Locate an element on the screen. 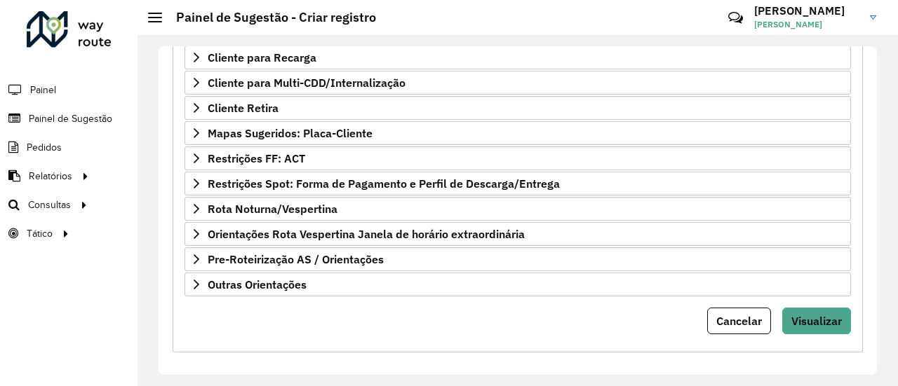  span: Relatórios is located at coordinates (50, 176).